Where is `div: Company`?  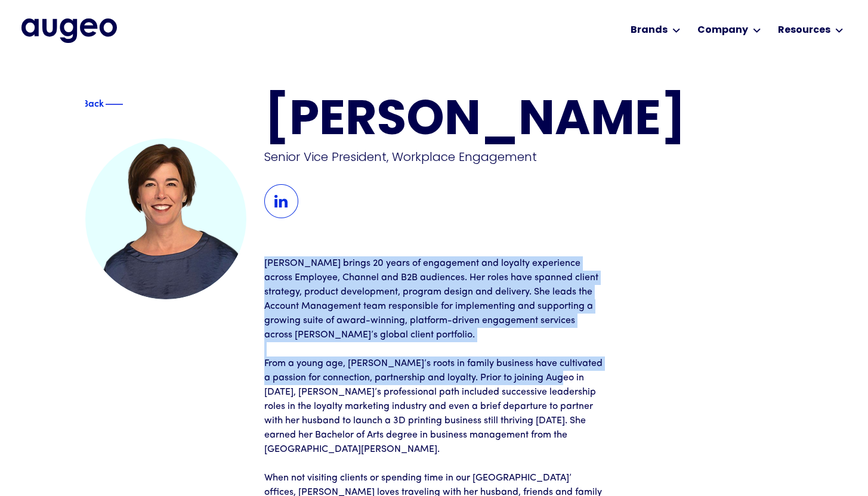 div: Company is located at coordinates (723, 31).